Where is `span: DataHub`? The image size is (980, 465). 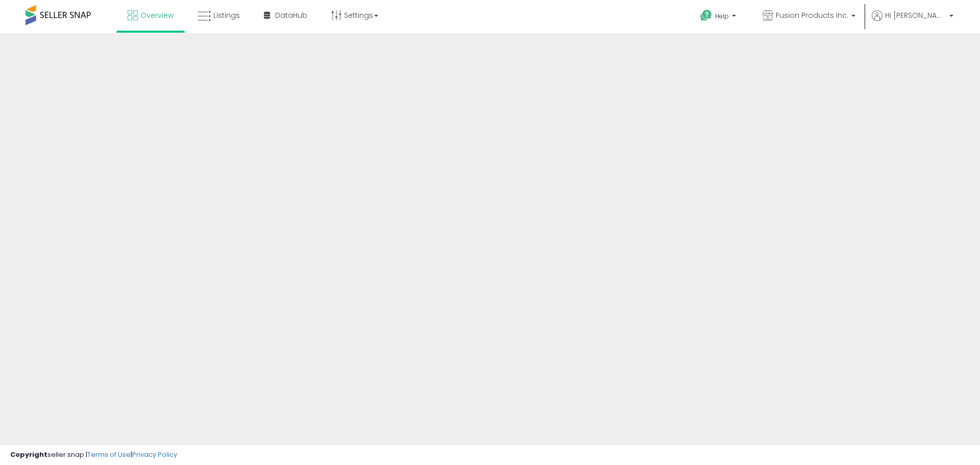
span: DataHub is located at coordinates (291, 15).